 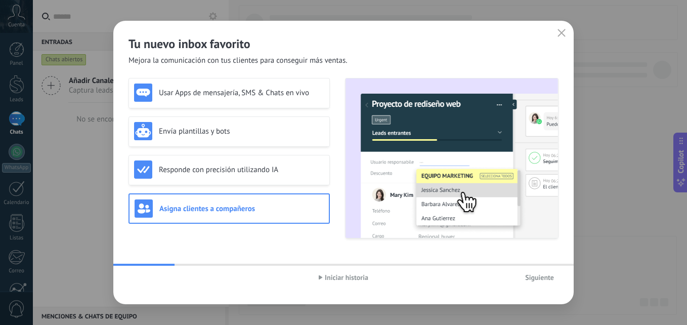 What do you see at coordinates (343, 277) in the screenshot?
I see `button: Iniciar historia` at bounding box center [343, 277].